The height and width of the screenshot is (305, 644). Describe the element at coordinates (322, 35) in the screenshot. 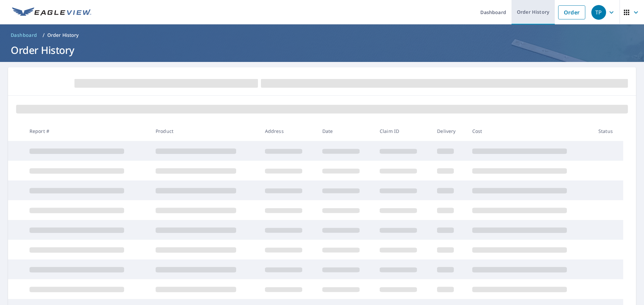

I see `nav: breadcrumb` at that location.